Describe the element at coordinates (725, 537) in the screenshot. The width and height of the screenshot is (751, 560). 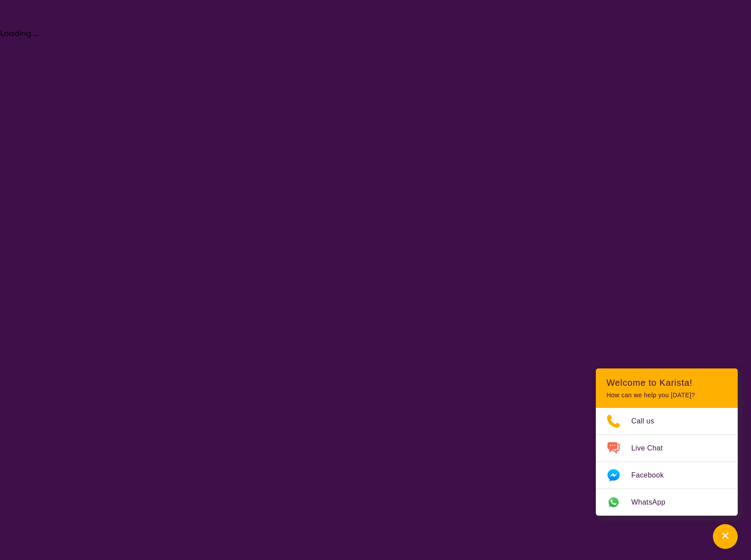
I see `button: Channel Menu` at that location.